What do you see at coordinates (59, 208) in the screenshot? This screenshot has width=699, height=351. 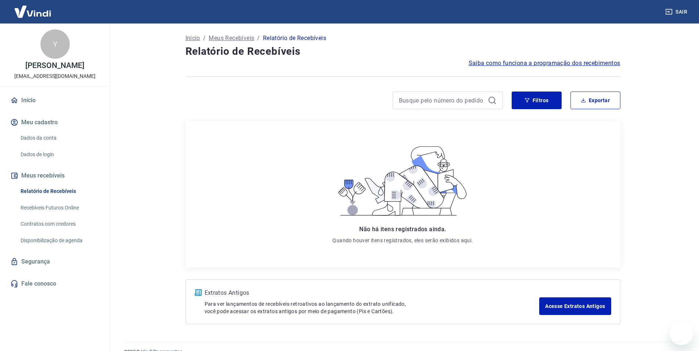 I see `a: Recebíveis Futuros Online` at bounding box center [59, 208].